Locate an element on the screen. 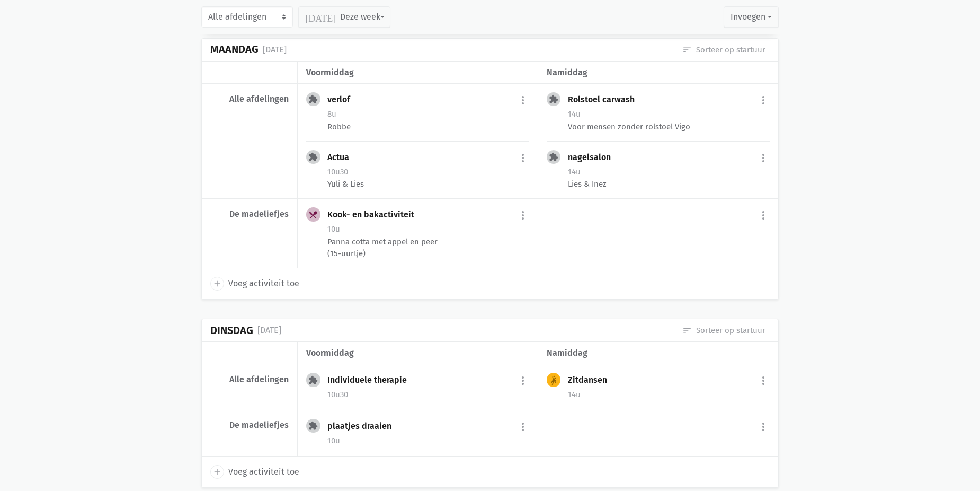 The height and width of the screenshot is (491, 980). div: verlof is located at coordinates (342, 99).